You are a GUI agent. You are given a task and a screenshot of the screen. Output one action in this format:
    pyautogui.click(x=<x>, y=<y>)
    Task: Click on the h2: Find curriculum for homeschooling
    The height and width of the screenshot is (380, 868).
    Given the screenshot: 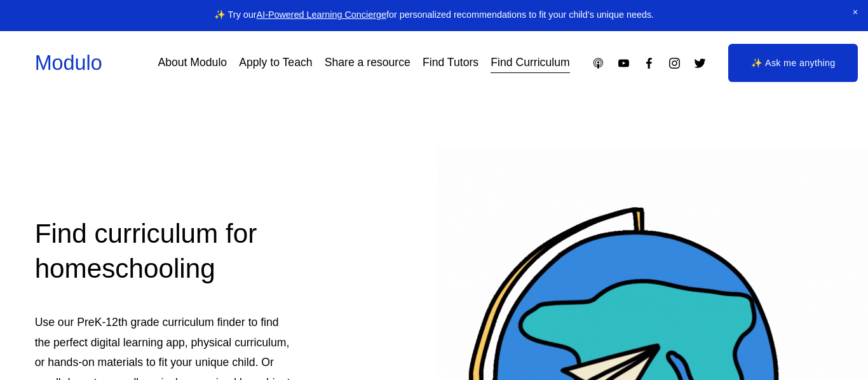 What is the action you would take?
    pyautogui.click(x=166, y=251)
    